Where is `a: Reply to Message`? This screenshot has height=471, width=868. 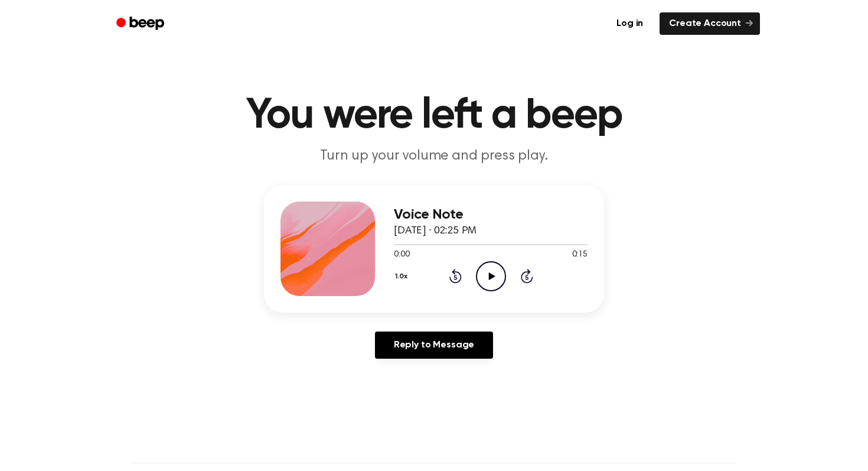
a: Reply to Message is located at coordinates (434, 345).